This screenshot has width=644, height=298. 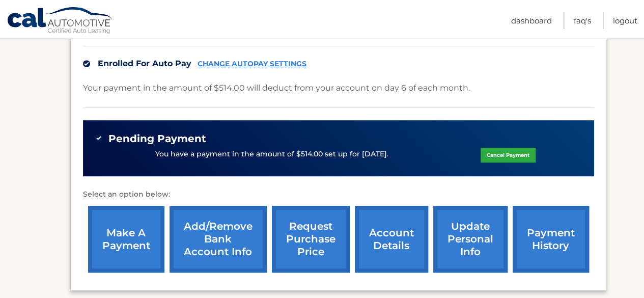 I want to click on a: request purchase price, so click(x=310, y=239).